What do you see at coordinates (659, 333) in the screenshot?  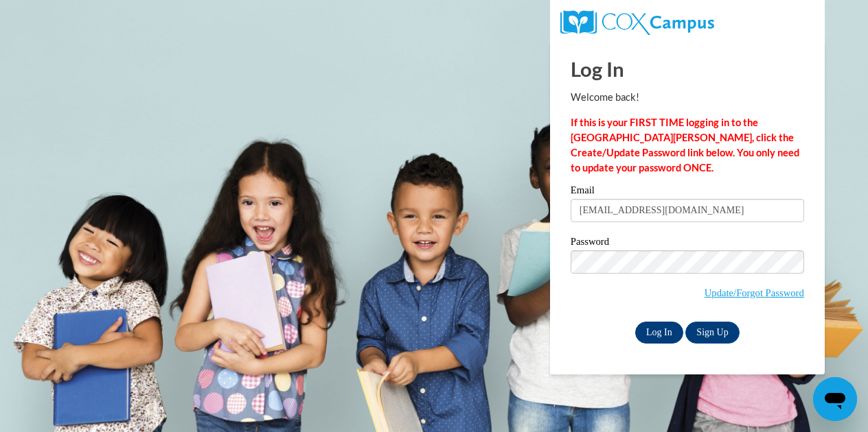 I see `input: Log In` at bounding box center [659, 333].